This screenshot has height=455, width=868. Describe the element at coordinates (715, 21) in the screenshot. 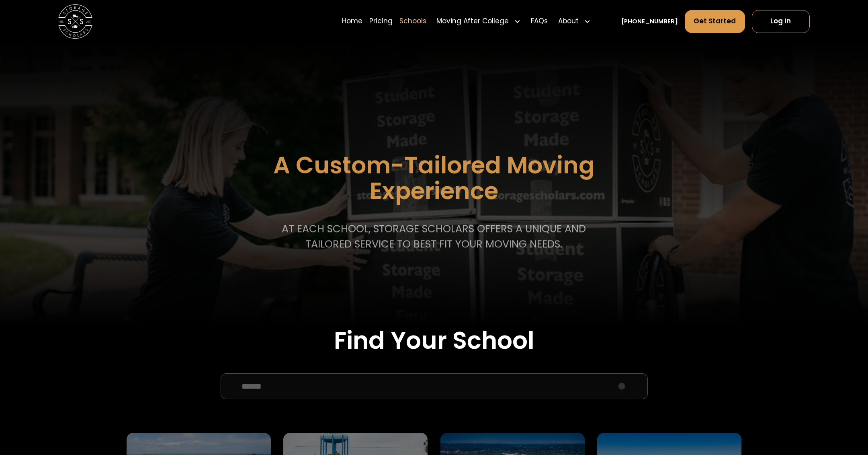

I see `a: Get Started` at that location.